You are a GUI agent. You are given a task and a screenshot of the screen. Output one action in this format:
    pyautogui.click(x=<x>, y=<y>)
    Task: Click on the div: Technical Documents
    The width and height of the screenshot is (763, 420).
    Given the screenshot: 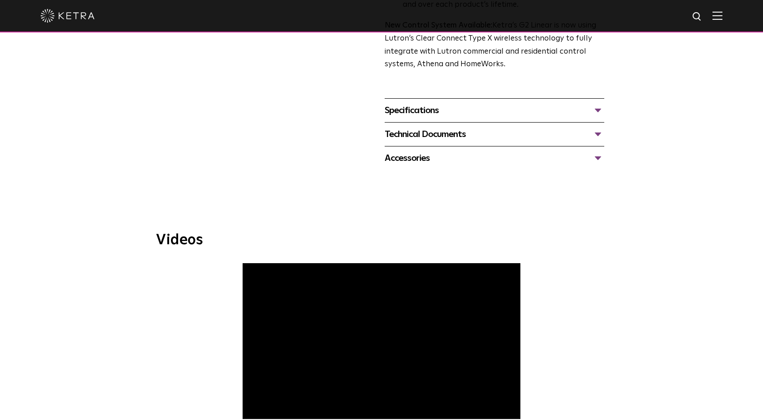 What is the action you would take?
    pyautogui.click(x=494, y=134)
    